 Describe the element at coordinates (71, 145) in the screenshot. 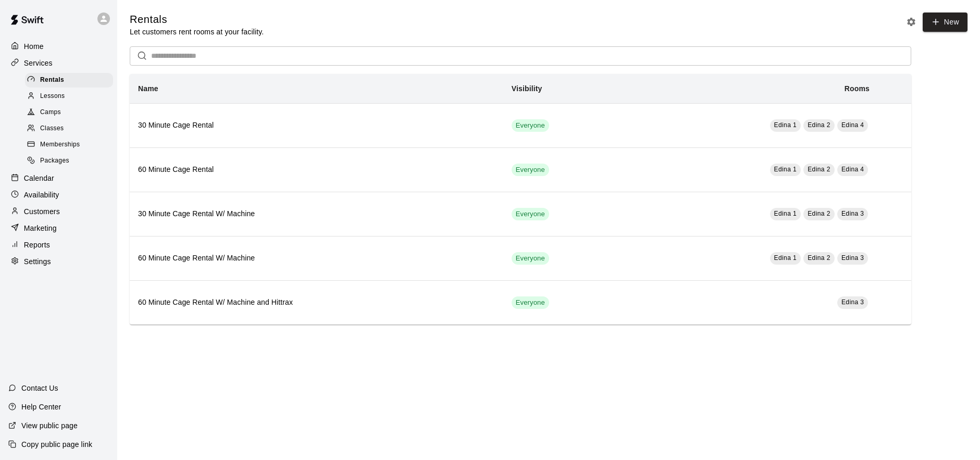

I see `a: Memberships` at that location.